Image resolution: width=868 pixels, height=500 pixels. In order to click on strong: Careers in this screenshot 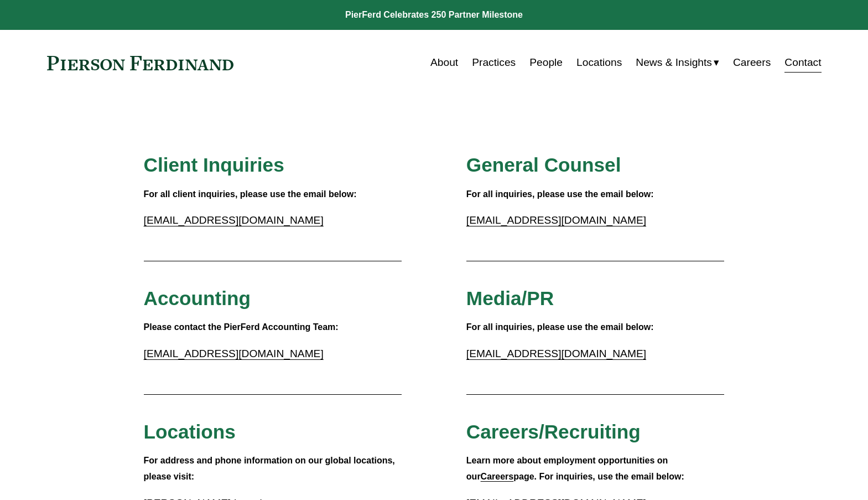, I will do `click(497, 476)`.